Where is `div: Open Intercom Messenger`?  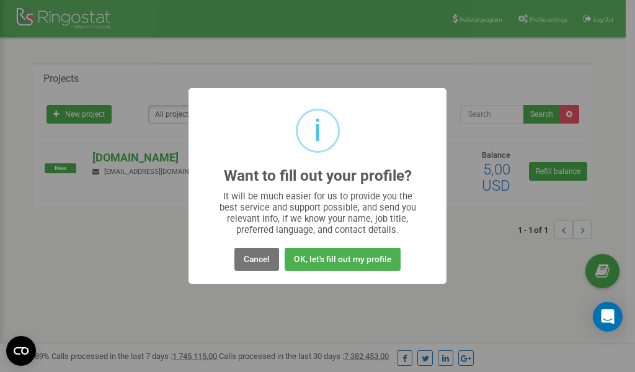
div: Open Intercom Messenger is located at coordinates (608, 317).